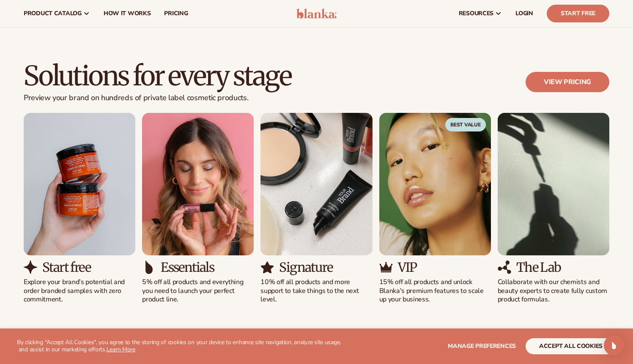  What do you see at coordinates (539, 267) in the screenshot?
I see `h3: The Lab` at bounding box center [539, 267].